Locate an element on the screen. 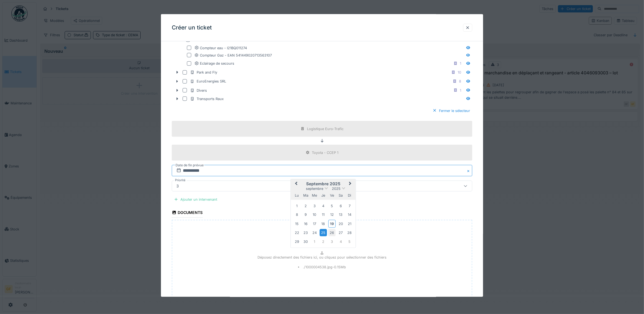 Image resolution: width=644 pixels, height=314 pixels. div: Choose lundi 15 septembre 2025 is located at coordinates (297, 223).